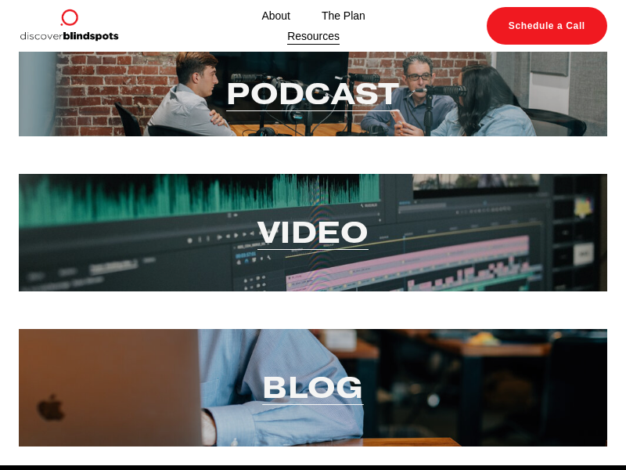  I want to click on a: The Plan, so click(344, 16).